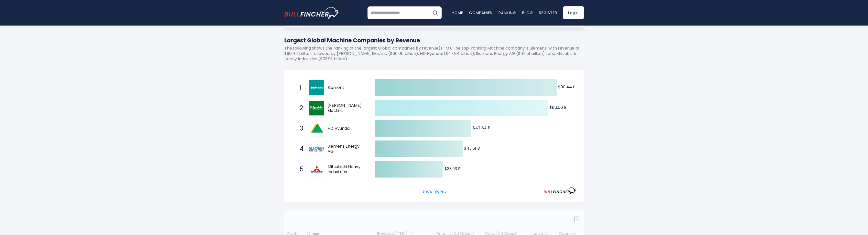  I want to click on span: Siemens, so click(347, 88).